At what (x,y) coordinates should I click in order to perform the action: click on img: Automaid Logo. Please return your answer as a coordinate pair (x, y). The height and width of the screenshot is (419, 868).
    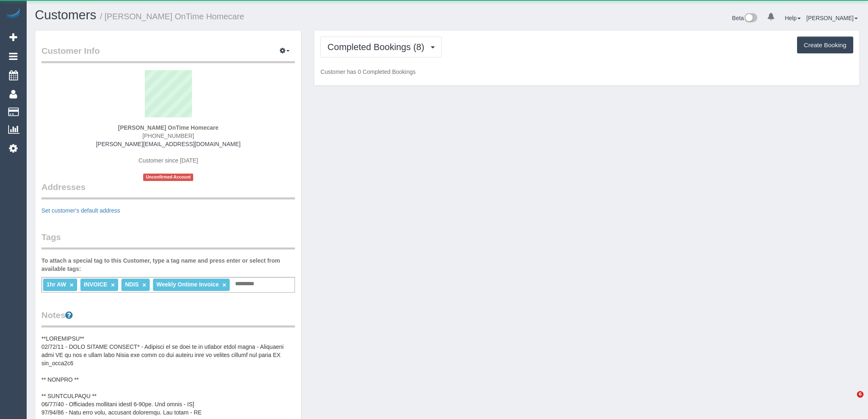
    Looking at the image, I should click on (13, 14).